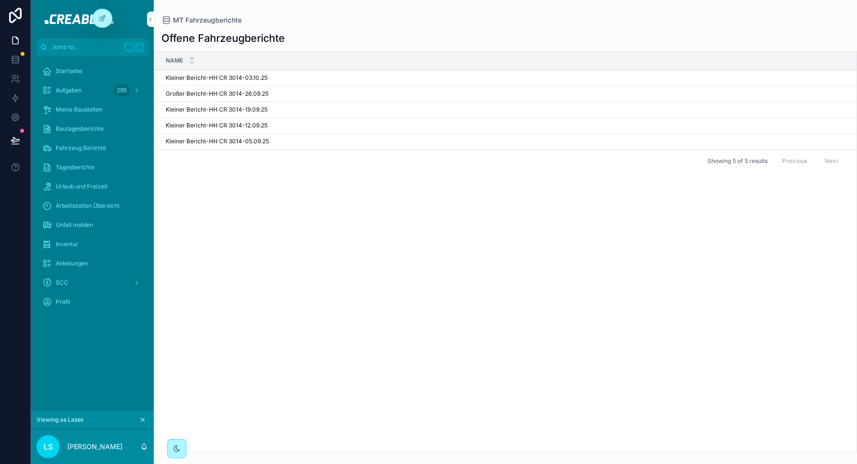 The height and width of the screenshot is (464, 857). I want to click on span: Anleitungen, so click(72, 263).